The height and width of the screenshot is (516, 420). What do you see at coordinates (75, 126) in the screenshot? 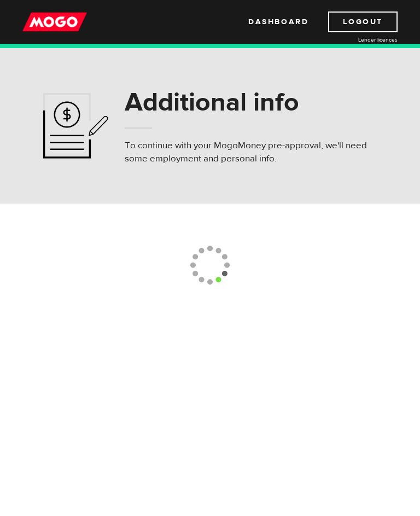
I see `img: application-ef4f7aff46a5c1a1d42a38d909f5b40b.svg` at bounding box center [75, 126].